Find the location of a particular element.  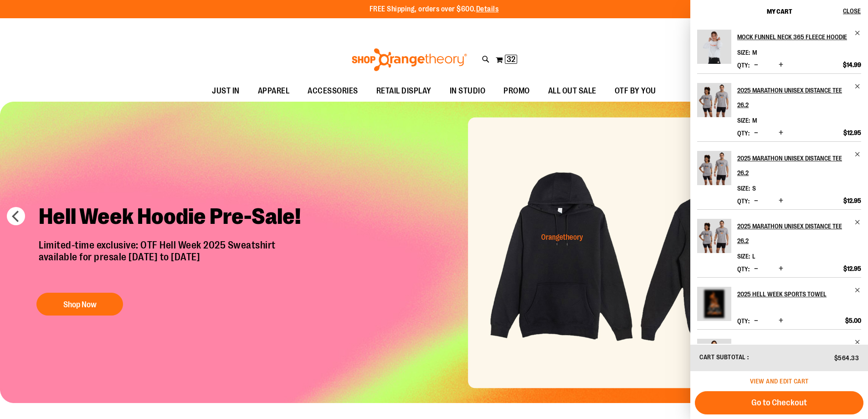

button: prev is located at coordinates (16, 216).